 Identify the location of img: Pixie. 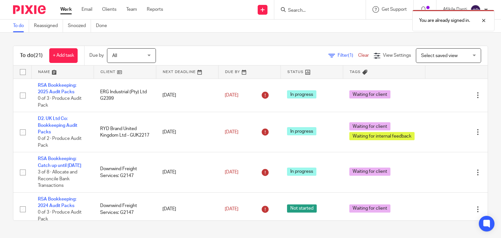
(29, 9).